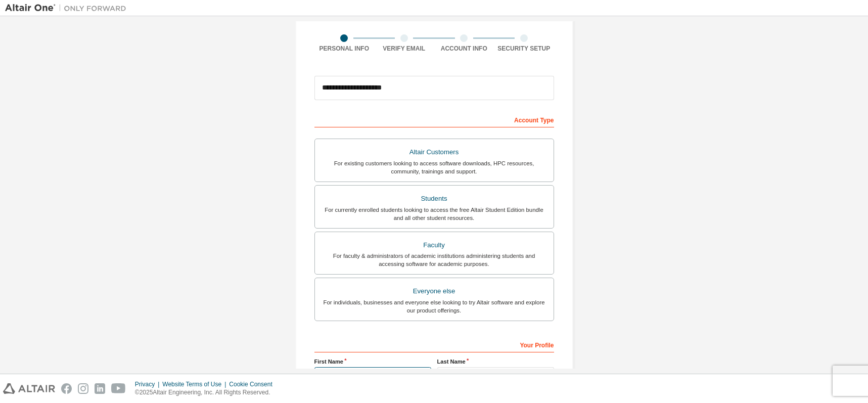 Image resolution: width=868 pixels, height=403 pixels. What do you see at coordinates (435, 167) in the screenshot?
I see `div: For existing customers looking to access software downloads, HPC resources, community, trainings ...` at bounding box center [435, 167].